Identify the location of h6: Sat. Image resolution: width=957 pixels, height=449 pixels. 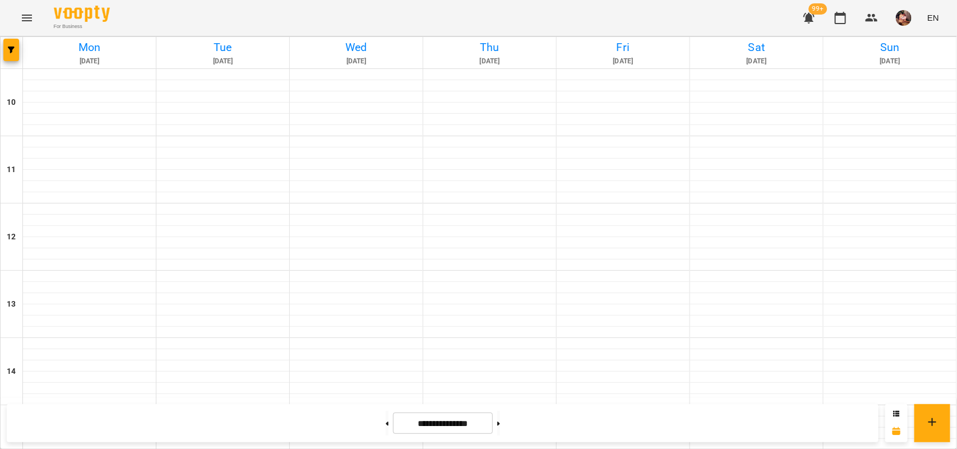
(756, 47).